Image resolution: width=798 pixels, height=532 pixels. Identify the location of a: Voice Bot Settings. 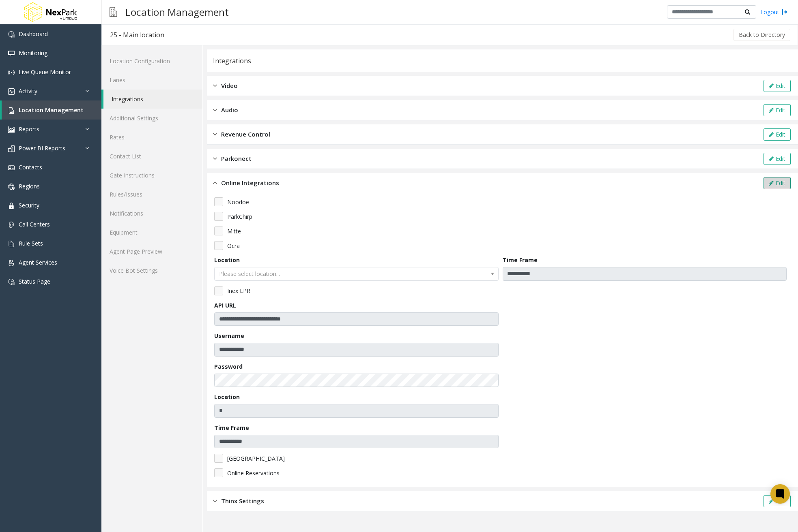
(152, 271).